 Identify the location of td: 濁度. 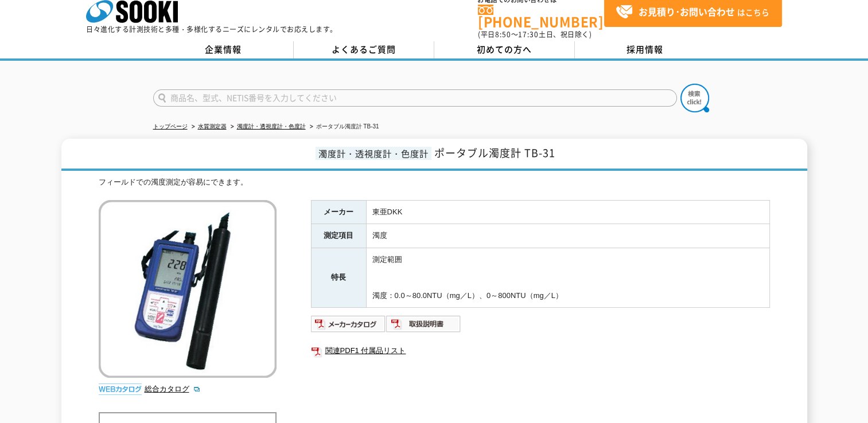
(567, 237).